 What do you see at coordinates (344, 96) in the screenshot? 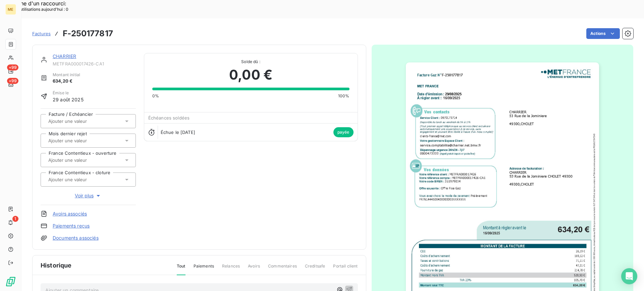
I see `span: 100%` at bounding box center [344, 96].